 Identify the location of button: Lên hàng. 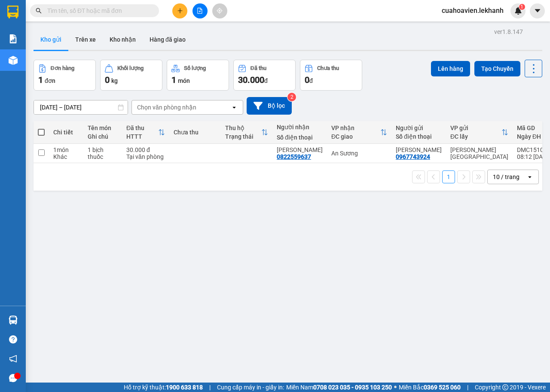
(450, 68).